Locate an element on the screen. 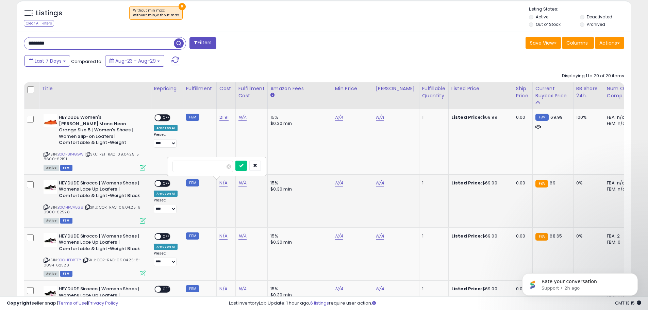  div: Last InventoryLab Update: 1 hour ago, require user action. is located at coordinates (435, 303).